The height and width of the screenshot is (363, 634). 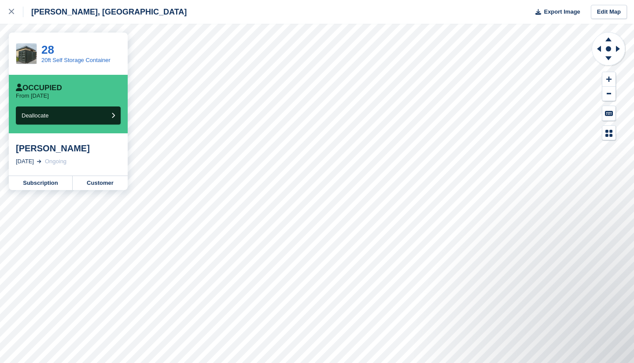 I want to click on a: 28, so click(x=48, y=50).